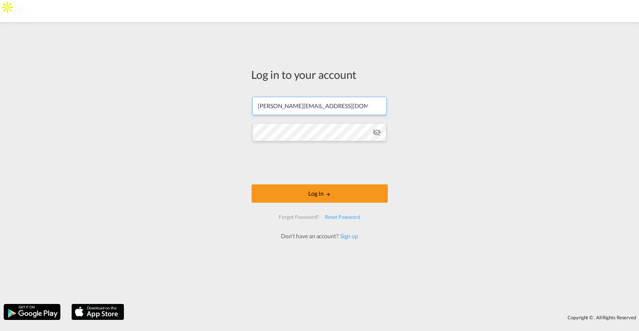  I want to click on input: Enter email/phone number, so click(319, 106).